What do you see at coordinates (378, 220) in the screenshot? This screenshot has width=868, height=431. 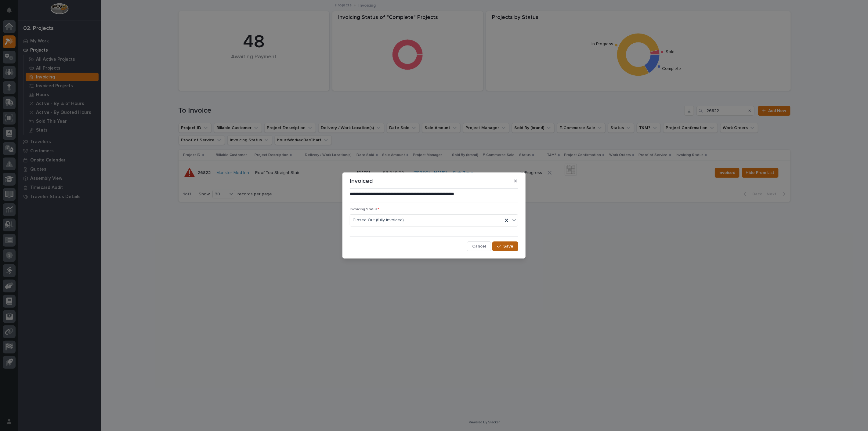 I see `span: Closed Out (fully invoiced)` at bounding box center [378, 220].